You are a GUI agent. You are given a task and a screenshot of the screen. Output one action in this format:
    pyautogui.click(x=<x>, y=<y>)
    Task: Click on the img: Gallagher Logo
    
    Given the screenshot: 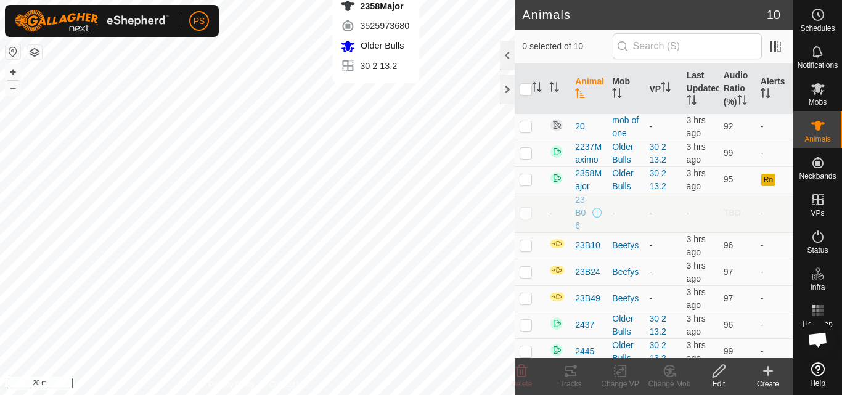 What is the action you would take?
    pyautogui.click(x=92, y=21)
    